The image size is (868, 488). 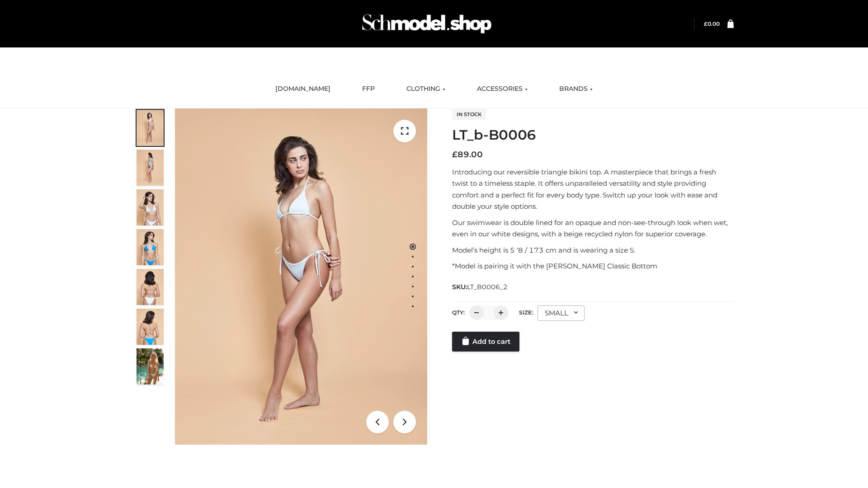 I want to click on a: FFP, so click(x=368, y=89).